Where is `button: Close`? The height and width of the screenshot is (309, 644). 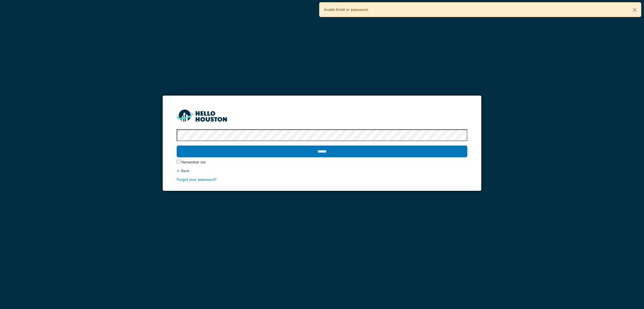
button: Close is located at coordinates (635, 10).